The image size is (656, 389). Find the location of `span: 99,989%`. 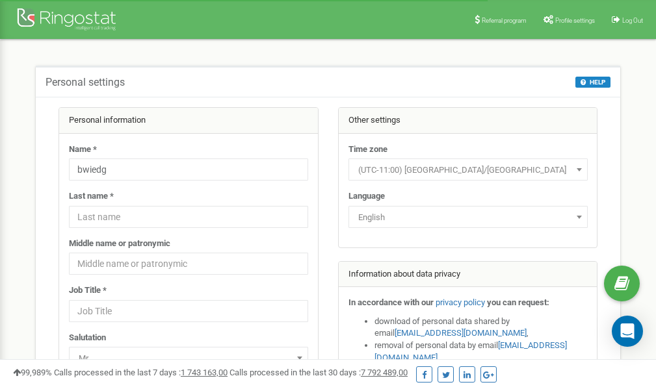

span: 99,989% is located at coordinates (33, 373).